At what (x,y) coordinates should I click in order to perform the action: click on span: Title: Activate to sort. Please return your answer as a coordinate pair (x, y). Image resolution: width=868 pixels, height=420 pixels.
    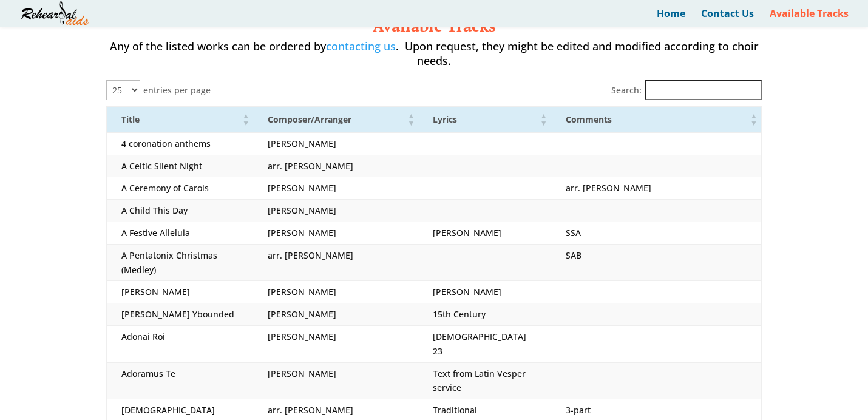
    Looking at the image, I should click on (246, 119).